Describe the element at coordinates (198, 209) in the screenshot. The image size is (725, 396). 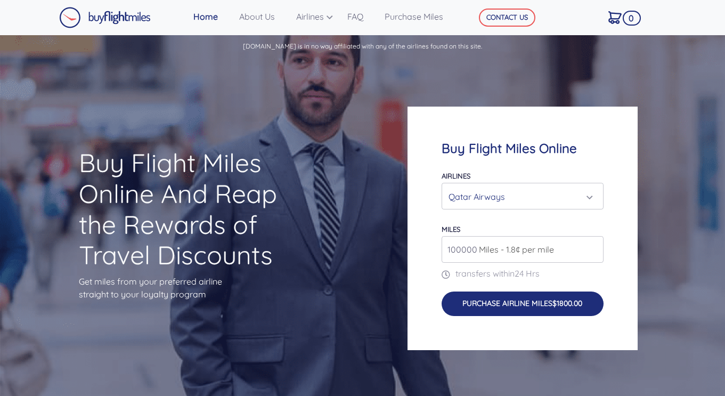
I see `h1: Buy Flight Miles Online And Reap the Rewards of Travel Discounts` at that location.